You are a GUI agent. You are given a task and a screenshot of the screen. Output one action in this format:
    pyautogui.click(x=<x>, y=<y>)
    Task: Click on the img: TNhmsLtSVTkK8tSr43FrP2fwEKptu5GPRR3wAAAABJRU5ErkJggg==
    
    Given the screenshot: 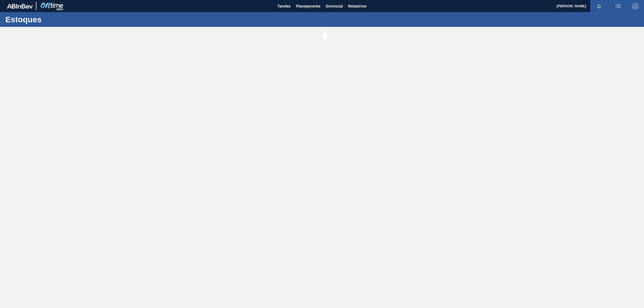 What is the action you would take?
    pyautogui.click(x=20, y=6)
    